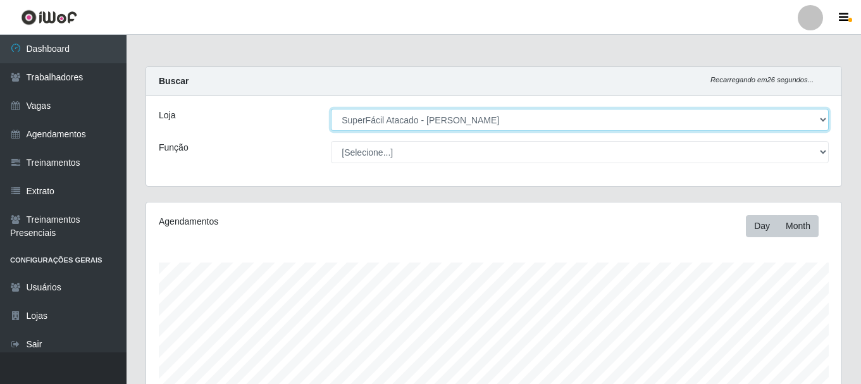 The height and width of the screenshot is (384, 861). What do you see at coordinates (787, 226) in the screenshot?
I see `div: Toolbar with button groups` at bounding box center [787, 226].